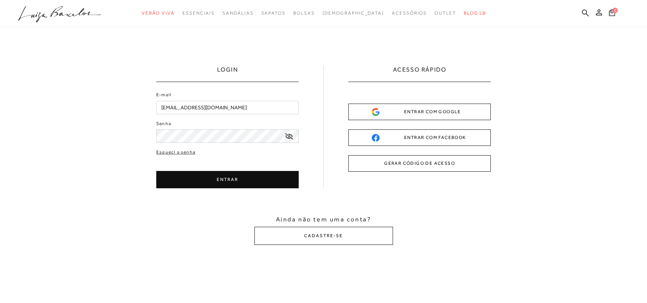 This screenshot has height=303, width=647. Describe the element at coordinates (158, 13) in the screenshot. I see `span: Verão Viva` at that location.